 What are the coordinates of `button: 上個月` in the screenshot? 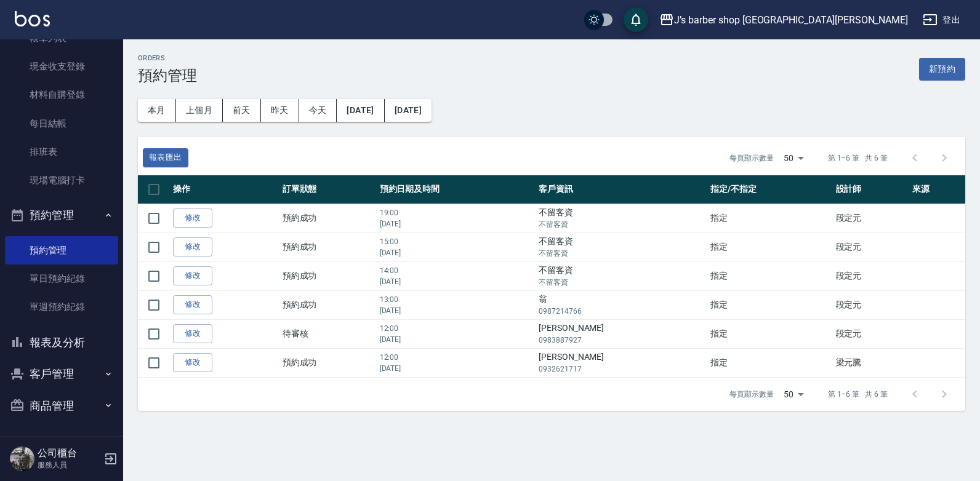 It's located at (199, 110).